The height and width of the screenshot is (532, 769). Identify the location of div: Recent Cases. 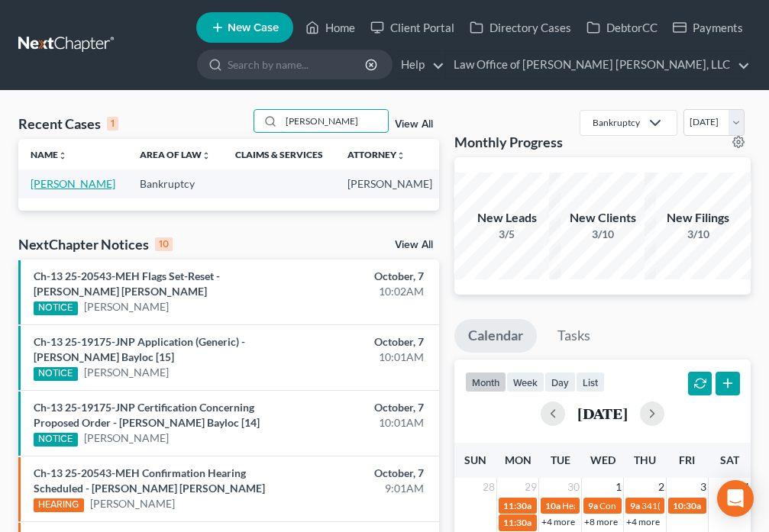
(68, 124).